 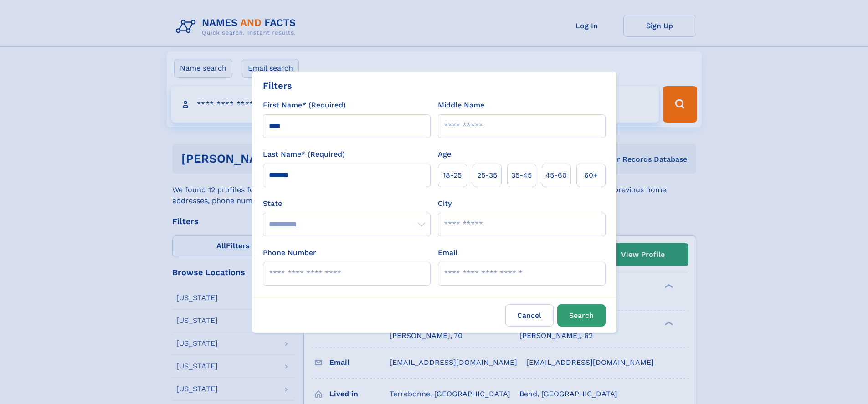 What do you see at coordinates (487, 176) in the screenshot?
I see `span: 25‑35` at bounding box center [487, 176].